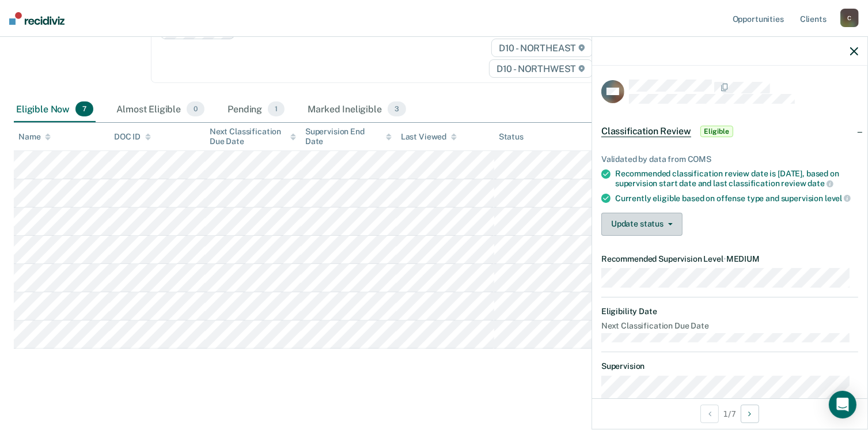  I want to click on span: Classification Review, so click(646, 132).